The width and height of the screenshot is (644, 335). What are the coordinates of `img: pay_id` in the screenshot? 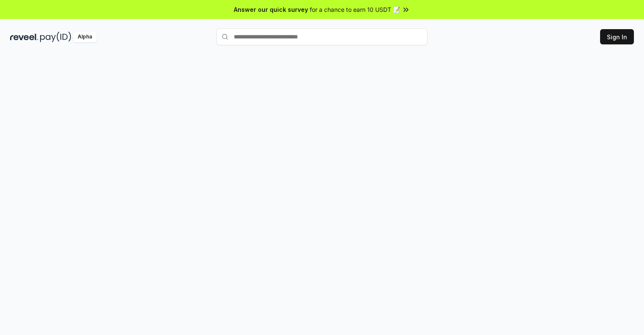 It's located at (56, 37).